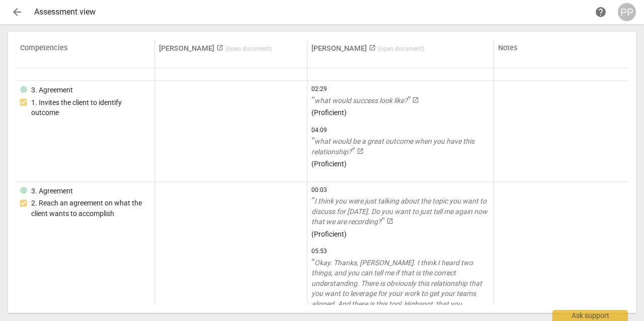 The width and height of the screenshot is (644, 321). Describe the element at coordinates (90, 208) in the screenshot. I see `div: 2. Reach an agreement on what the client wants to accomplish` at that location.